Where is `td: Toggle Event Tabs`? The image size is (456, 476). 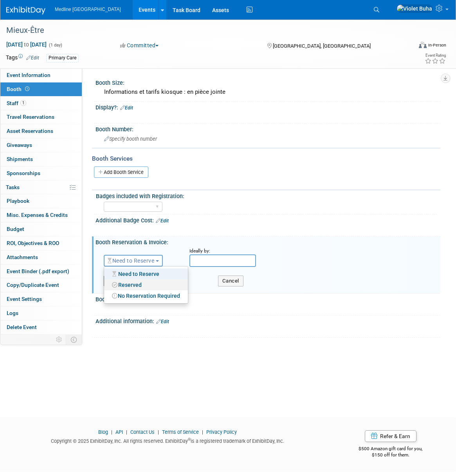 td: Toggle Event Tabs is located at coordinates (74, 339).